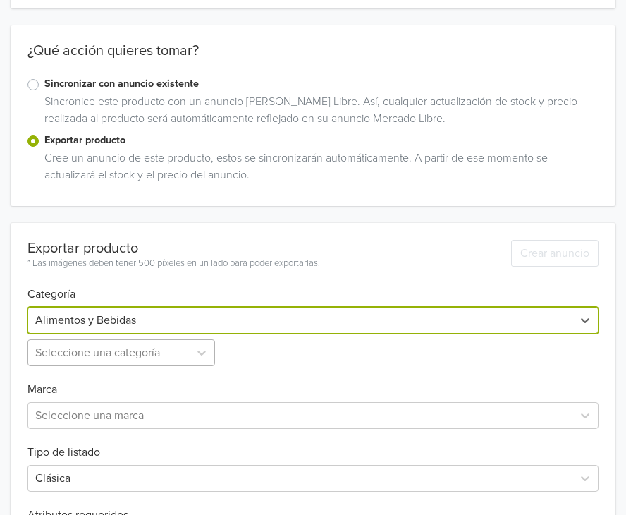  What do you see at coordinates (173, 264) in the screenshot?
I see `div: * Las imágenes deben tener 500 píxeles en un lado para poder exportarlas.` at bounding box center [173, 264].